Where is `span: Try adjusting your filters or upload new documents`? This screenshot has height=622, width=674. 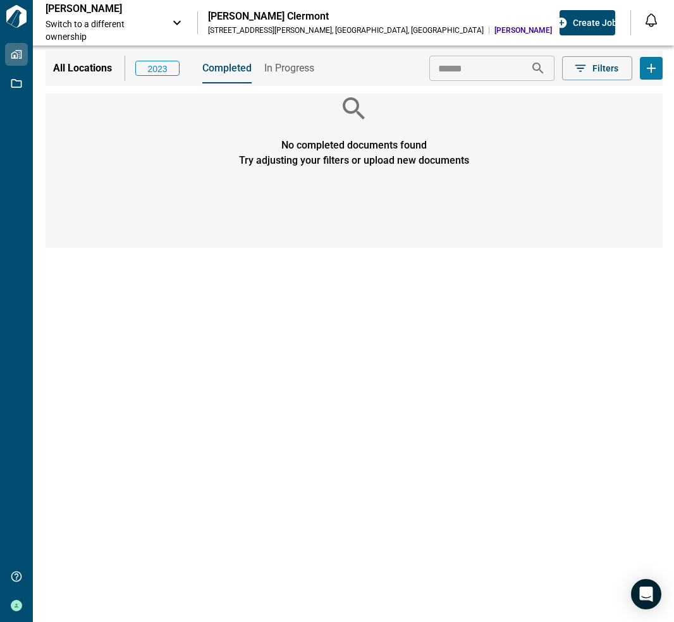 span: Try adjusting your filters or upload new documents is located at coordinates (354, 159).